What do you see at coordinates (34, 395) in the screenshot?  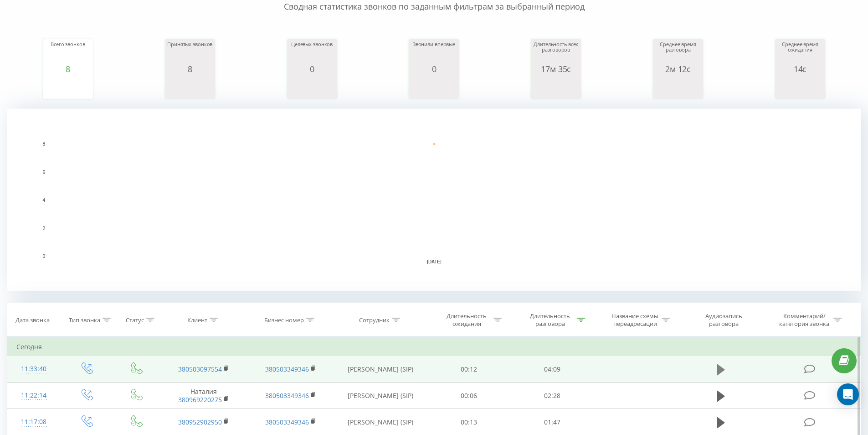 I see `div: 11:22:14` at bounding box center [34, 395].